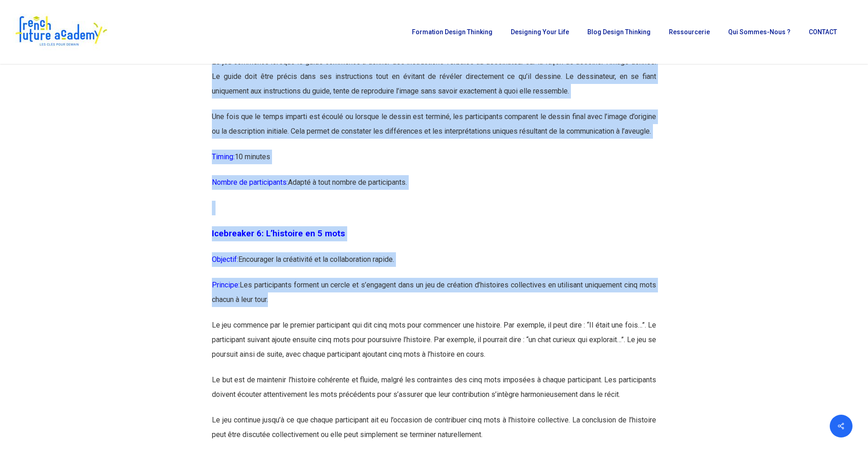  I want to click on p: Le but est de maintenir l’histoire cohérente et fluide, malgré les contraintes des cinq mots impo..., so click(434, 393).